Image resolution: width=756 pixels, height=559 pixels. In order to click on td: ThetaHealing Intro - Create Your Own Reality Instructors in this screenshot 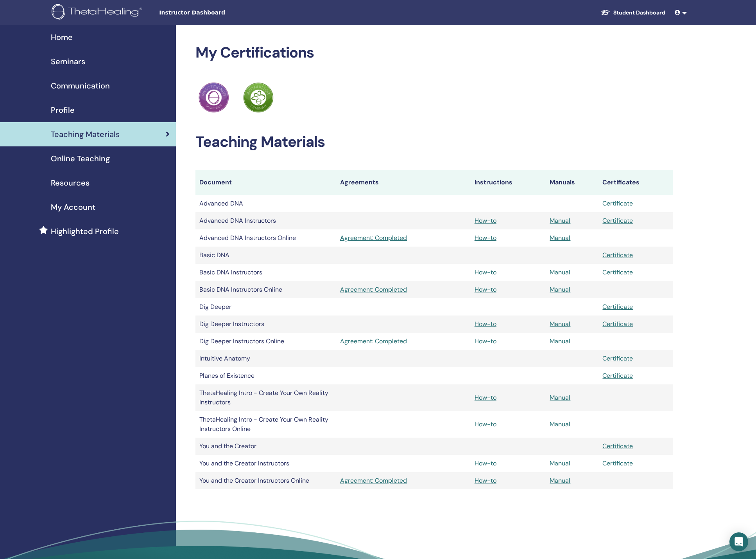, I will do `click(266, 398)`.